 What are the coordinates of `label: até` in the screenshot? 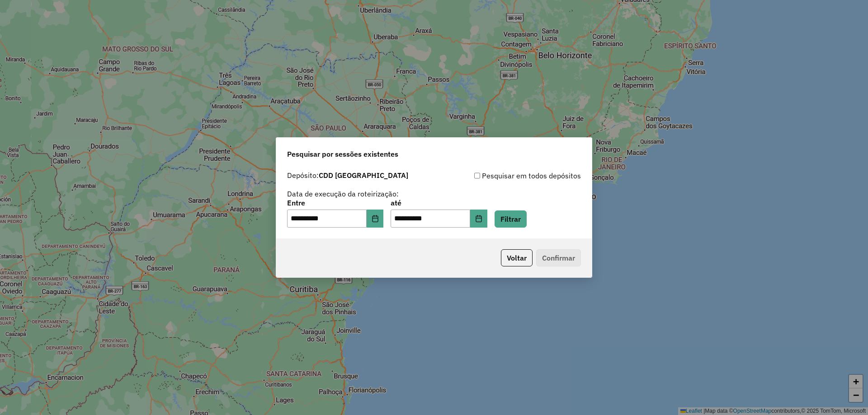 It's located at (439, 203).